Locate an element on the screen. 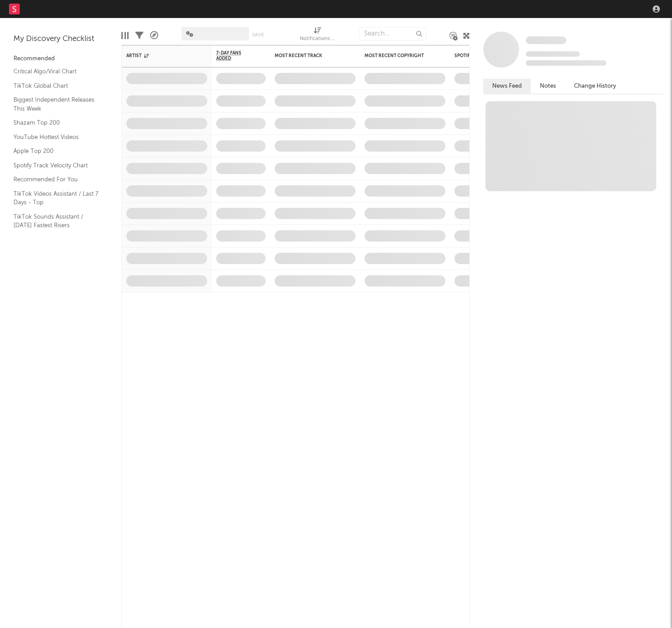 This screenshot has width=672, height=628. a: TikTok Videos Assistant / Last 7 Days - Top is located at coordinates (56, 198).